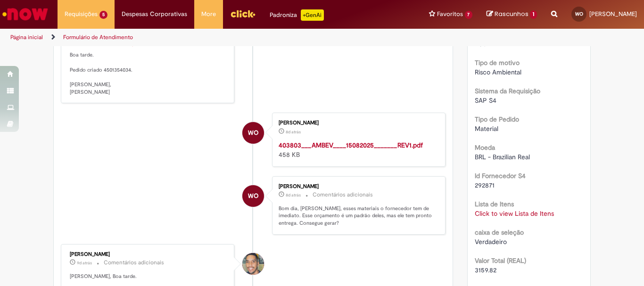 This screenshot has width=644, height=286. I want to click on a: Click to view Lista de Itens, so click(514, 214).